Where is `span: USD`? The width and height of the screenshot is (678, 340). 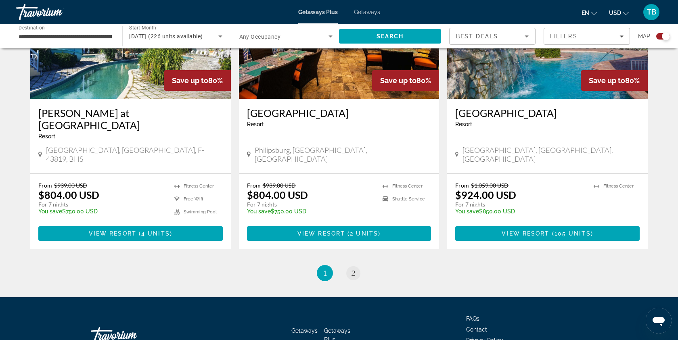
span: USD is located at coordinates (615, 13).